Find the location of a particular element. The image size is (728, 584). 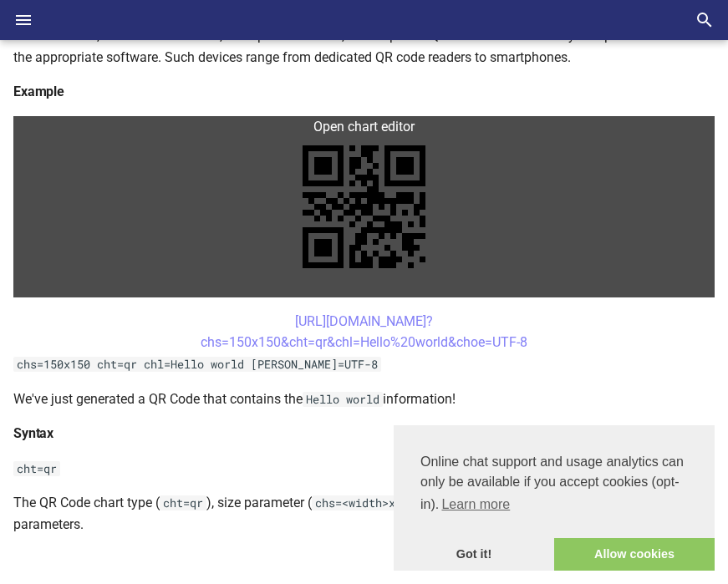

h4: Syntax is located at coordinates (364, 434).